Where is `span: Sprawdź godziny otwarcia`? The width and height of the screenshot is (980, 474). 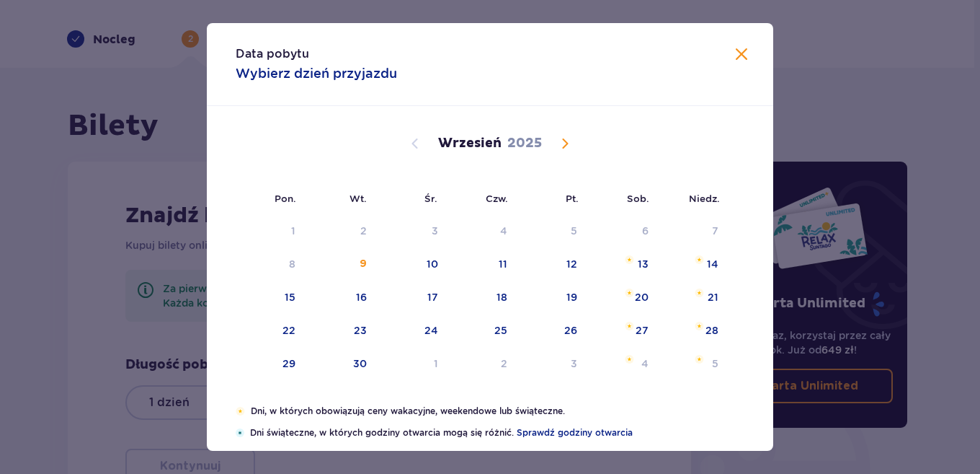
span: Sprawdź godziny otwarcia is located at coordinates (575, 433).